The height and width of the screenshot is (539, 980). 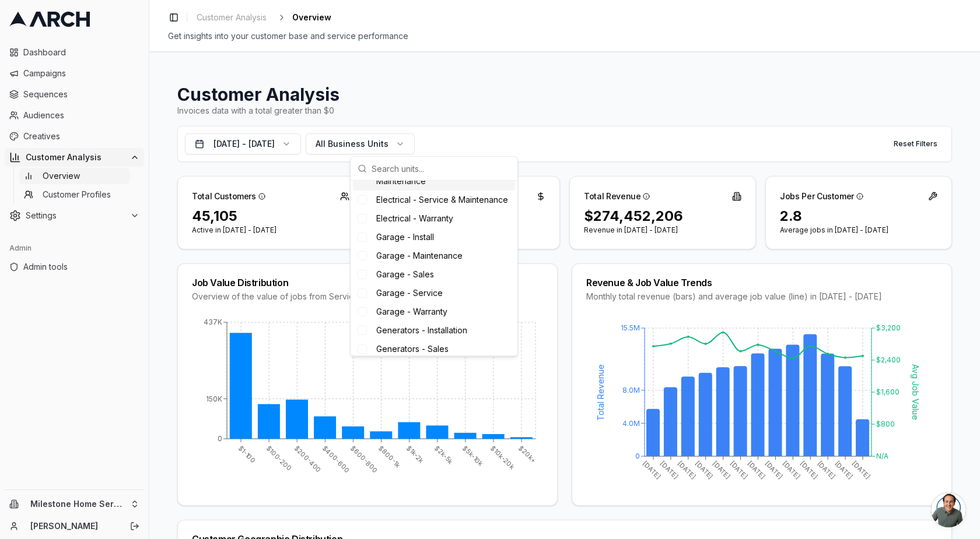 What do you see at coordinates (81, 74) in the screenshot?
I see `span: Campaigns` at bounding box center [81, 74].